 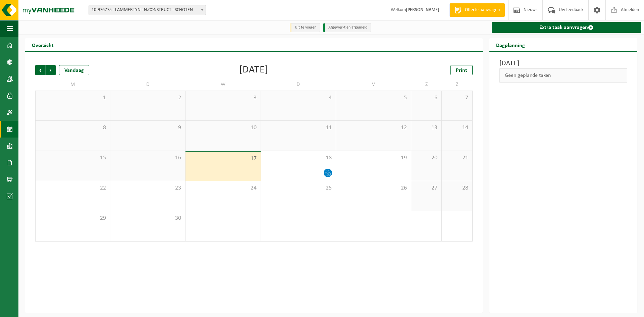 What do you see at coordinates (74, 70) in the screenshot?
I see `div: Vandaag` at bounding box center [74, 70].